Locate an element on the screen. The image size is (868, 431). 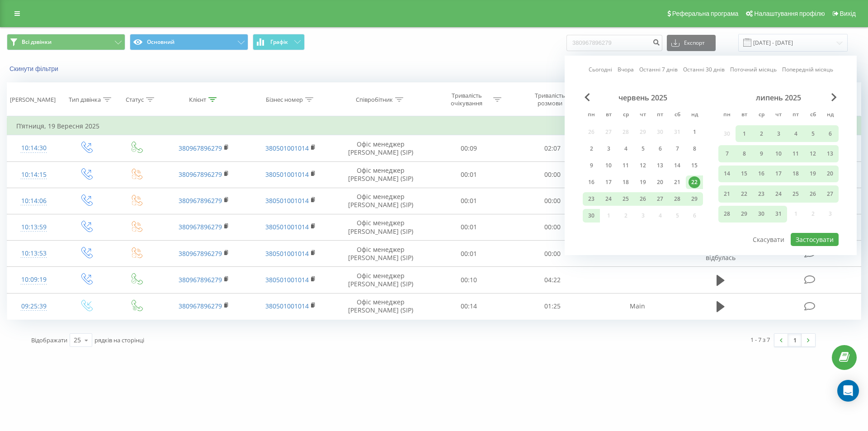
span: Реферальна програма is located at coordinates (705, 14).